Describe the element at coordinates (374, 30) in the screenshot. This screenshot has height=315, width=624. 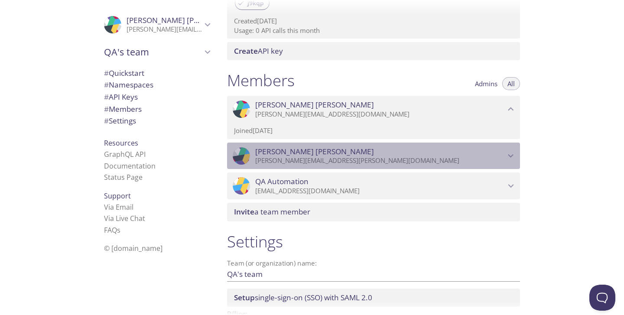
I see `p: Usage: 0 API calls this month` at that location.